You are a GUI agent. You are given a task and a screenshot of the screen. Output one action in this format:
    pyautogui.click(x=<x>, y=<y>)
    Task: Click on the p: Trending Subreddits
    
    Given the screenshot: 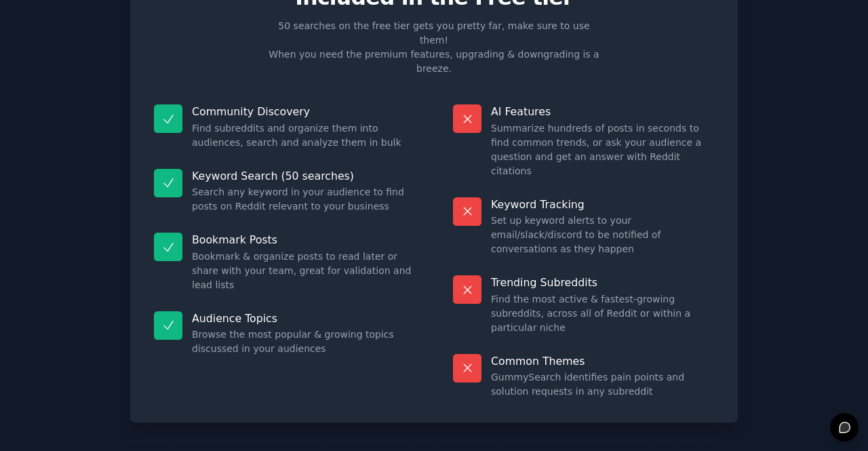 What is the action you would take?
    pyautogui.click(x=602, y=282)
    